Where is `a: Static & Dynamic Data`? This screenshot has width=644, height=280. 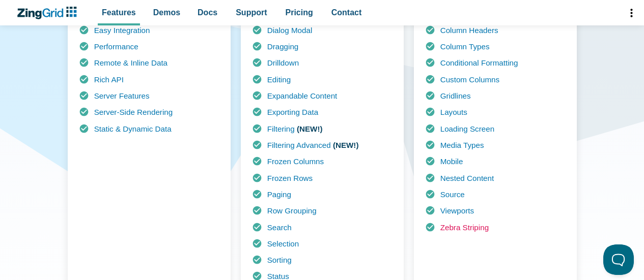 a: Static & Dynamic Data is located at coordinates (133, 129).